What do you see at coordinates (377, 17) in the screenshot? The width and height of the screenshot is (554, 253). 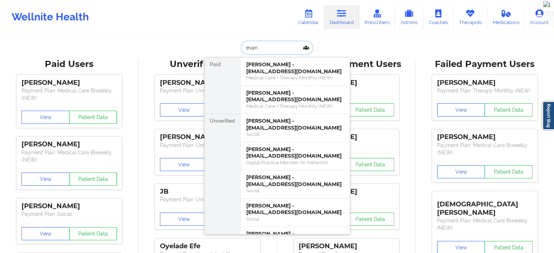 I see `a: Prescribers` at bounding box center [377, 17].